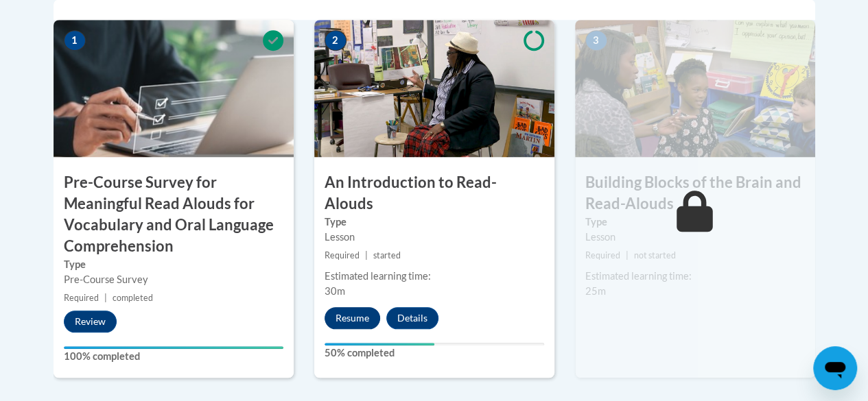 This screenshot has width=868, height=401. Describe the element at coordinates (412, 318) in the screenshot. I see `button: Details` at that location.